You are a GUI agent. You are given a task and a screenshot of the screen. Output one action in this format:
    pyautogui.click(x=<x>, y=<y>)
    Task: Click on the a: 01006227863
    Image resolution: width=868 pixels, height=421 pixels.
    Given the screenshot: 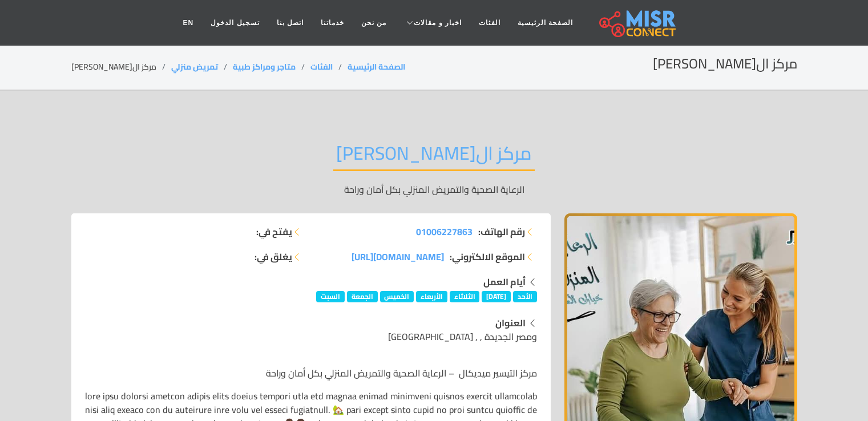 What is the action you would take?
    pyautogui.click(x=444, y=232)
    